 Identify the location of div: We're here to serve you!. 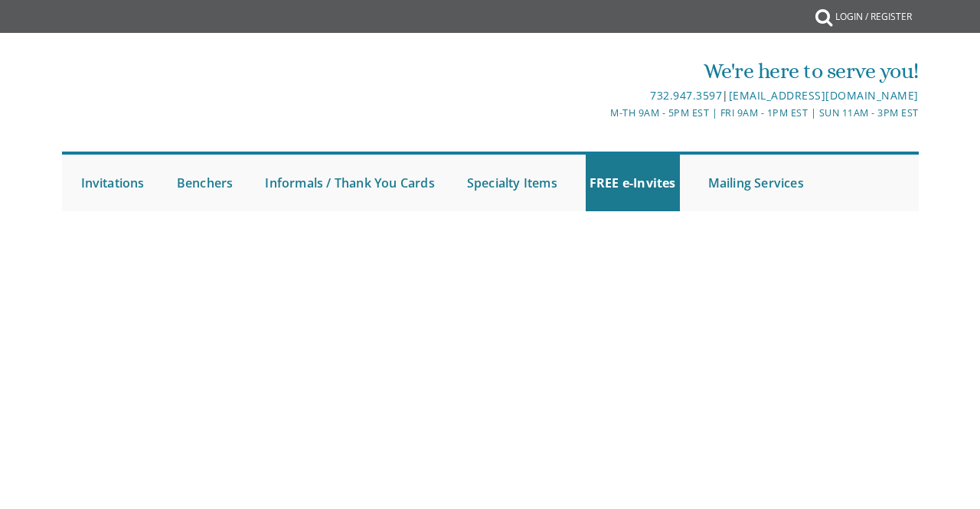
(633, 71).